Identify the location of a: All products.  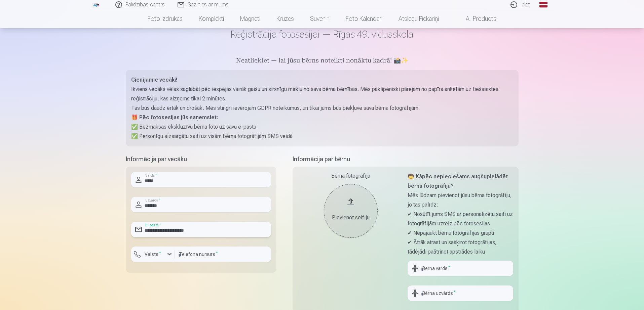
(476, 19).